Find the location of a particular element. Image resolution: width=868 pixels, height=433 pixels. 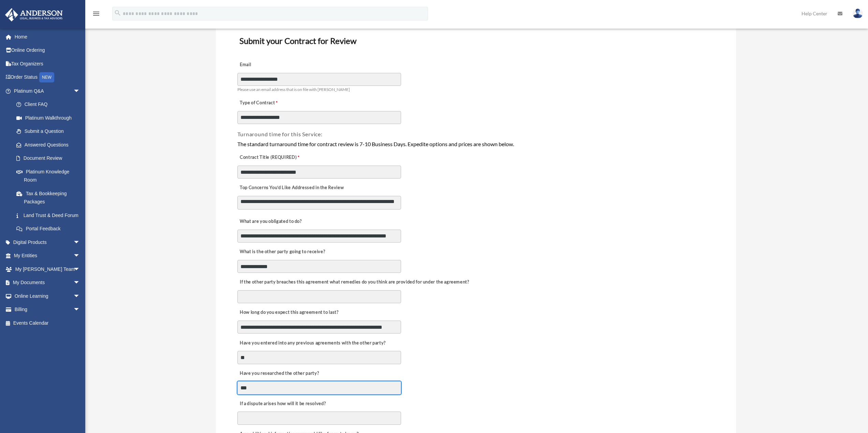

label: If a dispute arises how will it be resolved? is located at coordinates (282, 404).